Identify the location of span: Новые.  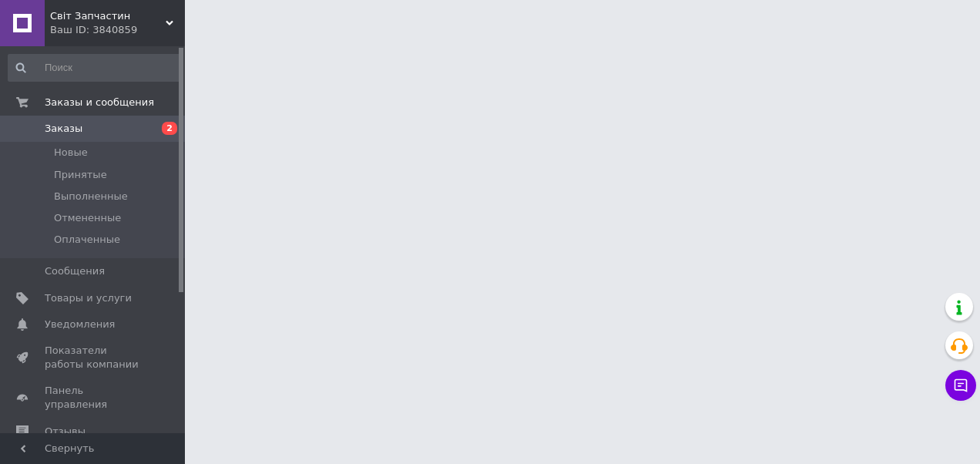
(70, 153).